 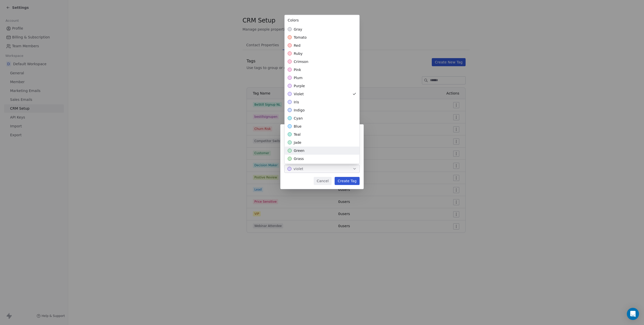 I want to click on span: grass, so click(x=299, y=158).